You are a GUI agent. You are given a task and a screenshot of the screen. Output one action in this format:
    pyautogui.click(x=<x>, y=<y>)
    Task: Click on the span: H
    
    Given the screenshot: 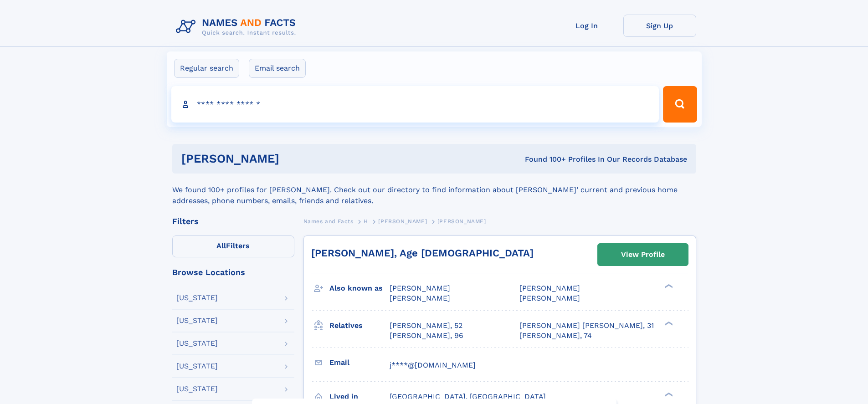 What is the action you would take?
    pyautogui.click(x=366, y=222)
    